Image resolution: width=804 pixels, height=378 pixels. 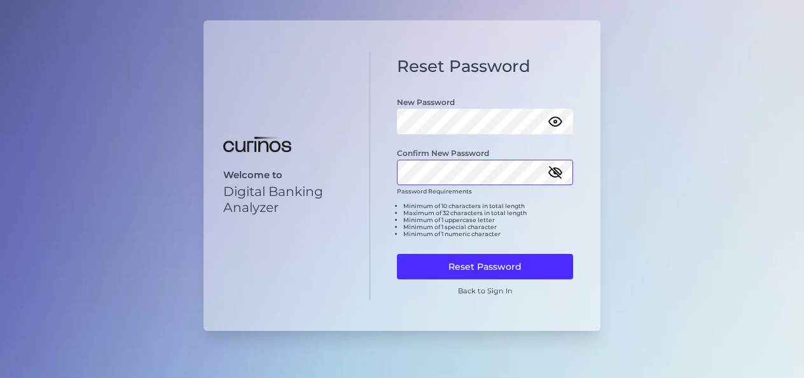 What do you see at coordinates (485, 291) in the screenshot?
I see `a: Back to Sign In` at bounding box center [485, 291].